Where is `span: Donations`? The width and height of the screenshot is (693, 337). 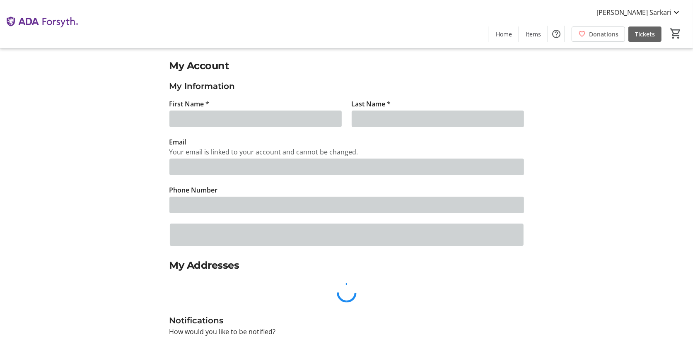 span: Donations is located at coordinates (603, 34).